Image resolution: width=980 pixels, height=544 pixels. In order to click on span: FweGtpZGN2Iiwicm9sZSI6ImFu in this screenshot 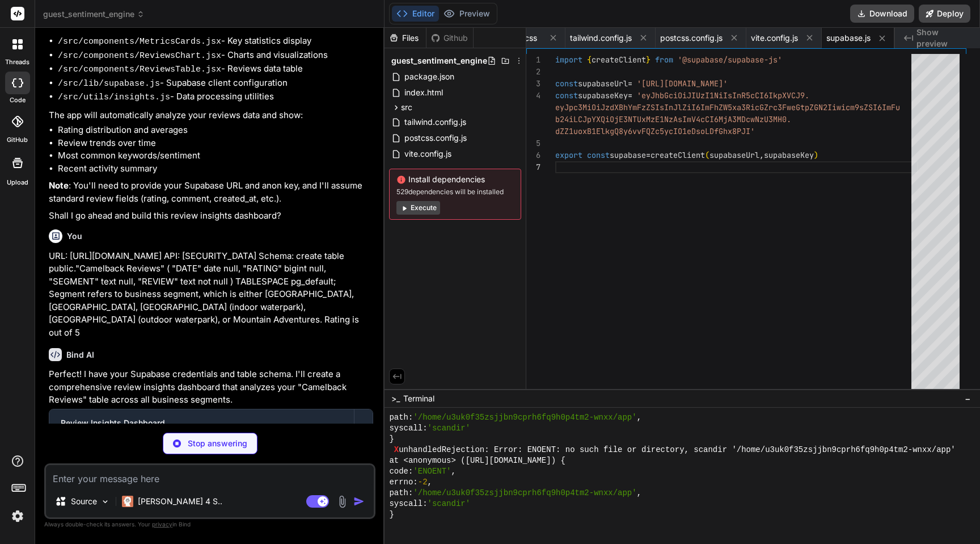, I will do `click(841, 107)`.